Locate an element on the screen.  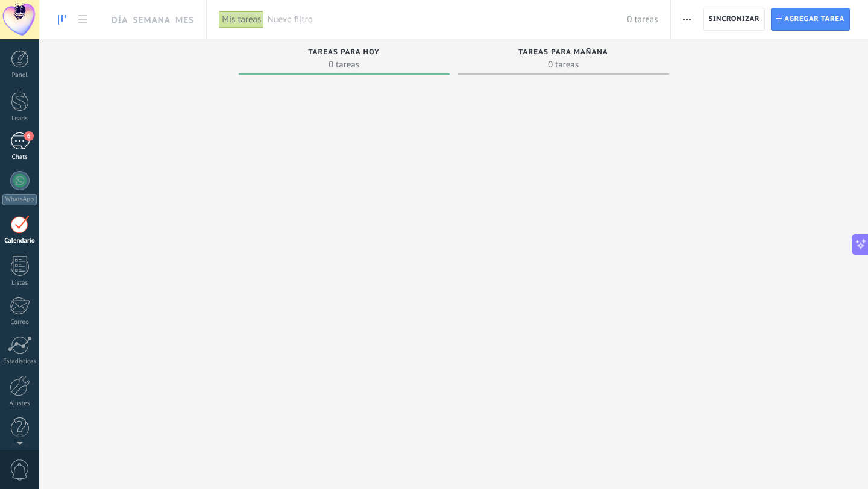
span: Tareas para mañana is located at coordinates (563, 53).